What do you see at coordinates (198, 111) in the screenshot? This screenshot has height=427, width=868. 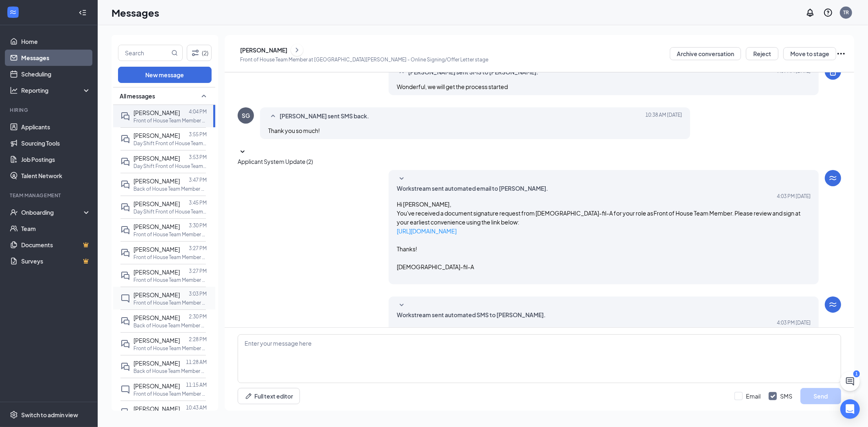 I see `p: 4:04 PM` at bounding box center [198, 111].